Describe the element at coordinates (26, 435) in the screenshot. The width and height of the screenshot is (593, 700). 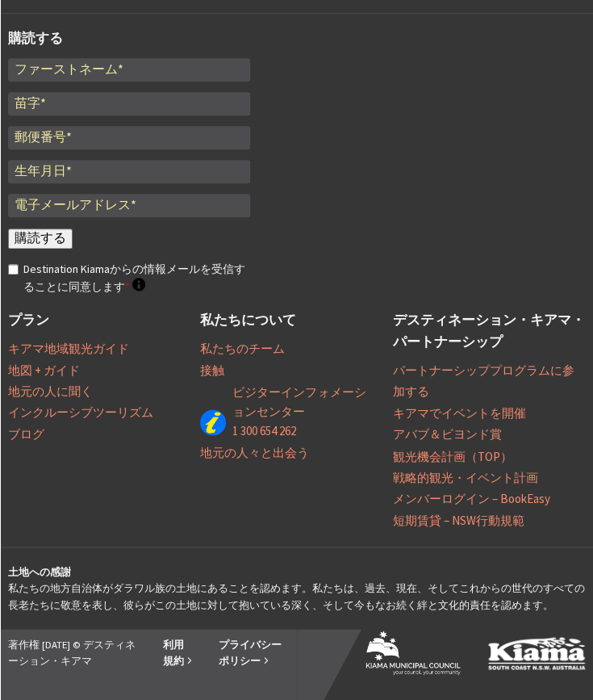
I see `a: ブログ` at that location.